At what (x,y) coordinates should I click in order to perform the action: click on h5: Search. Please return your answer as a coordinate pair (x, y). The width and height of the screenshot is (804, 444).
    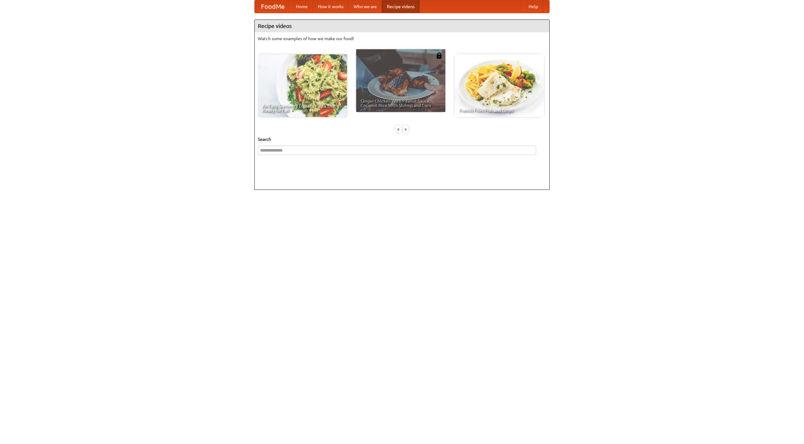
    Looking at the image, I should click on (402, 139).